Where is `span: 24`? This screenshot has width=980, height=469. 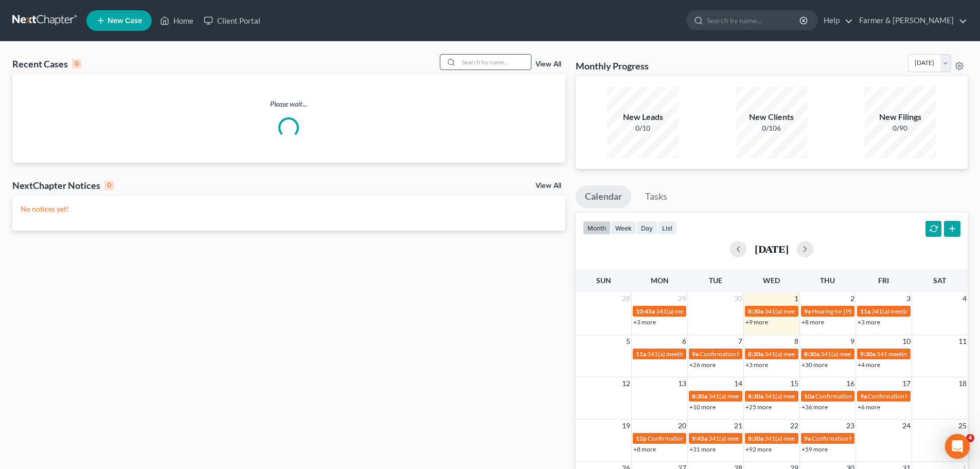
span: 24 is located at coordinates (906, 425).